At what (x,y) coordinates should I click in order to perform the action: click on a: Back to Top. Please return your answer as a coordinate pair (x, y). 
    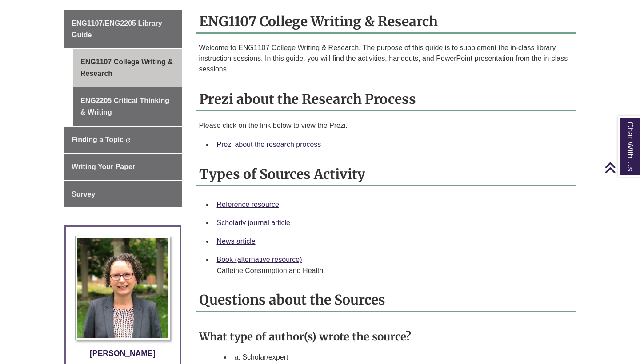
    Looking at the image, I should click on (621, 167).